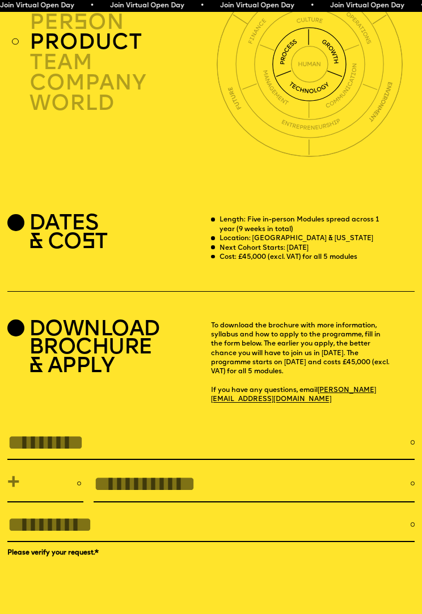  Describe the element at coordinates (312, 363) in the screenshot. I see `p: To download the brochure with more information, syllabus and how to apply to the programme, fill ...` at that location.